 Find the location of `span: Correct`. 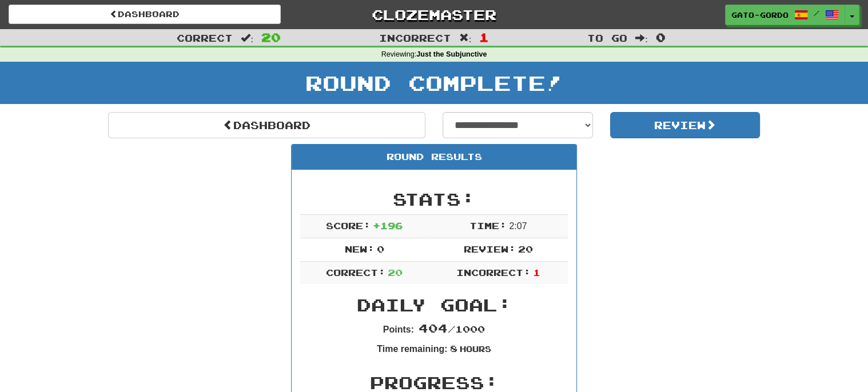

span: Correct is located at coordinates (205, 38).